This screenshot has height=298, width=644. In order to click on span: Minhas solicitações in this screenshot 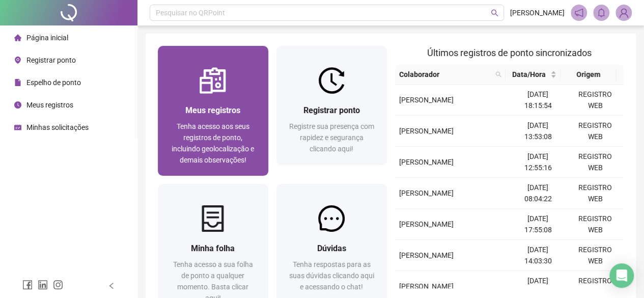, I will do `click(58, 127)`.